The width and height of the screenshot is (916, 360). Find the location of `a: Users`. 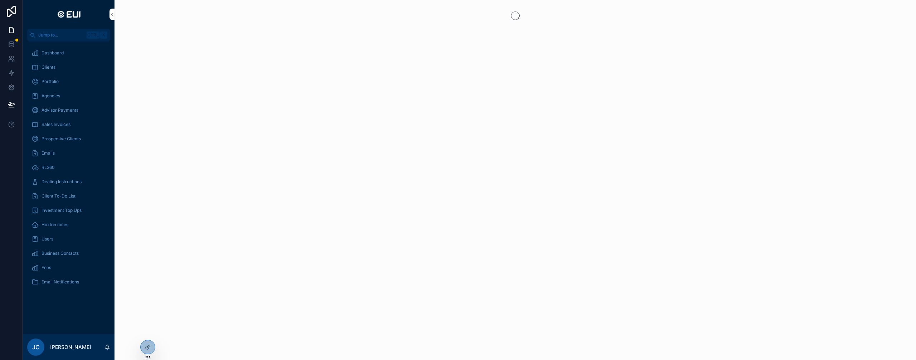

a: Users is located at coordinates (69, 239).